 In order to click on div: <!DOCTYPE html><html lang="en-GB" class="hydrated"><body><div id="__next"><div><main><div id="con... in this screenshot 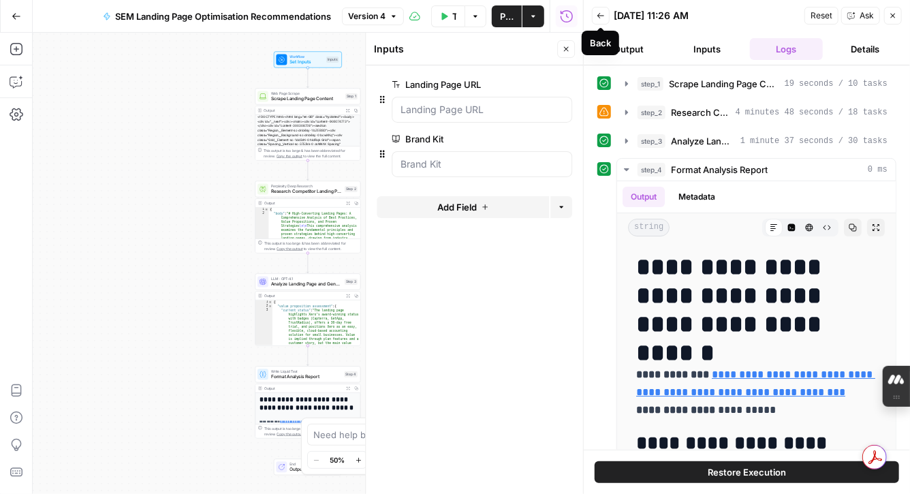, I will do `click(308, 154)`.